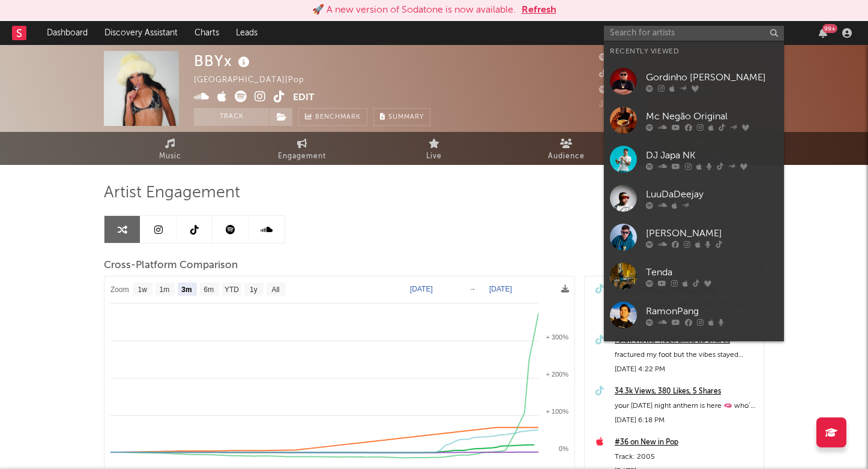  Describe the element at coordinates (68, 33) in the screenshot. I see `a: Dashboard` at that location.